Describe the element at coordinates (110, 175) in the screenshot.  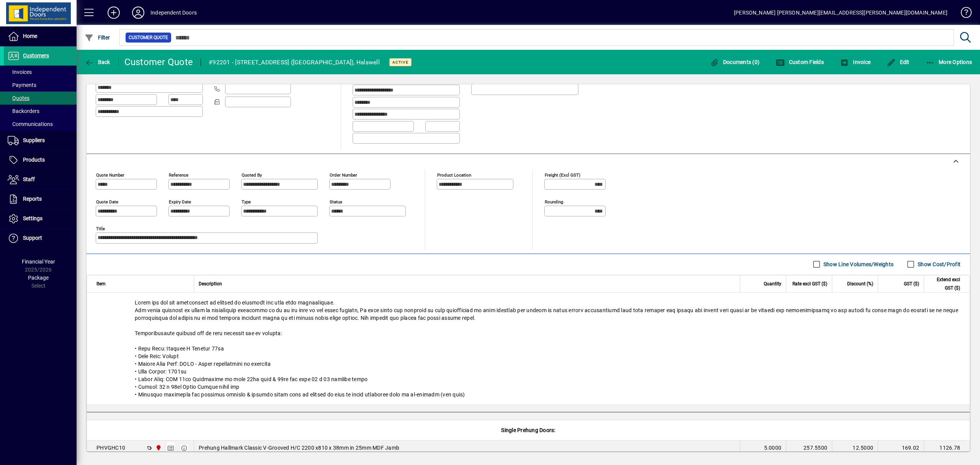
I see `mat-label: Quote number` at that location.